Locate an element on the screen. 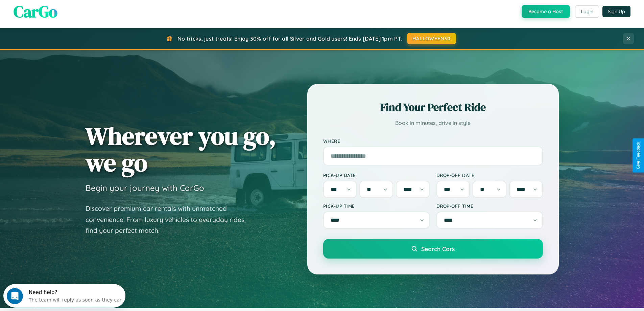 This screenshot has height=311, width=644. h1: Wherever you go, we go is located at coordinates (181, 149).